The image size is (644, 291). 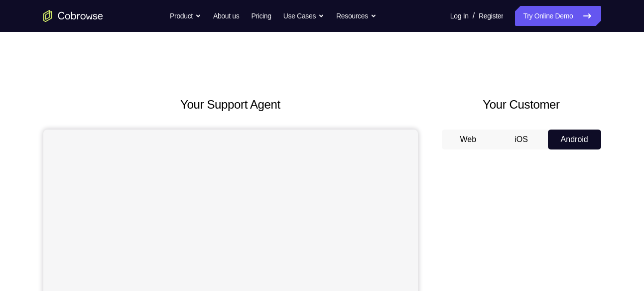 I want to click on a: Log In, so click(x=459, y=16).